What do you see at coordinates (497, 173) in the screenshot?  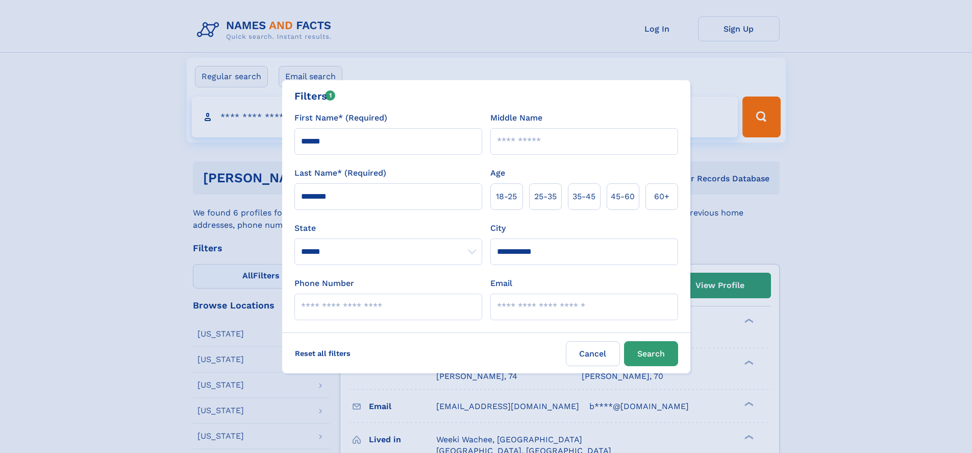 I see `label: Age` at bounding box center [497, 173].